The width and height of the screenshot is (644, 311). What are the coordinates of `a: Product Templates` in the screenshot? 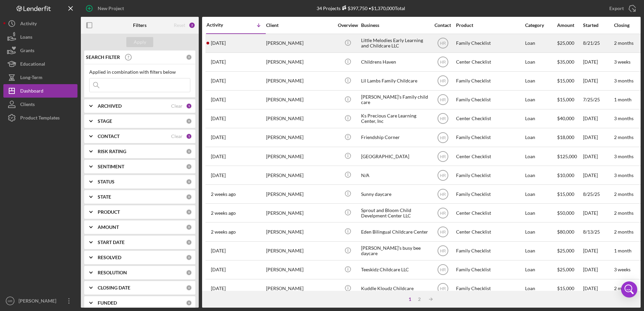 It's located at (40, 118).